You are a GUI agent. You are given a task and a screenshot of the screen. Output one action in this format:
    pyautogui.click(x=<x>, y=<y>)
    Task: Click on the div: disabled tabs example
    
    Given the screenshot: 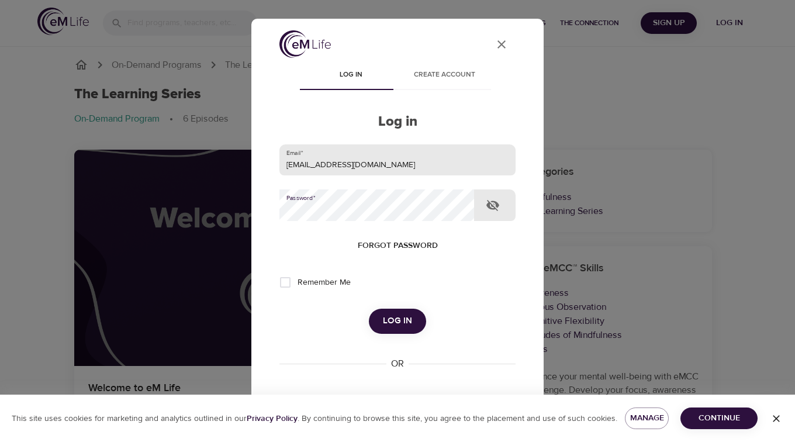 What is the action you would take?
    pyautogui.click(x=398, y=76)
    